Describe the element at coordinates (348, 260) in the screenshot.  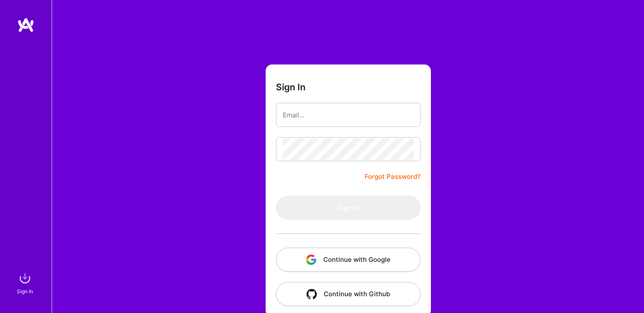
I see `button: Continue with Google` at that location.